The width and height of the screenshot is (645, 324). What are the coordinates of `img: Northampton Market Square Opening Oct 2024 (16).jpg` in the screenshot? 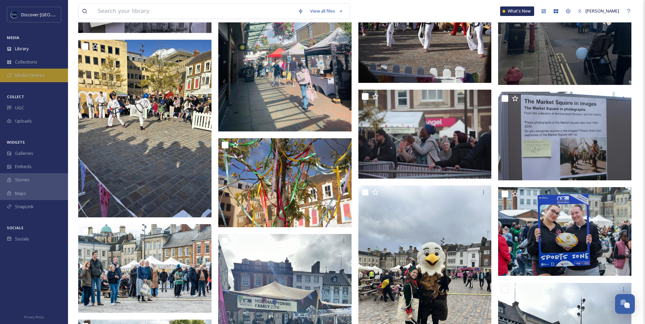 It's located at (145, 269).